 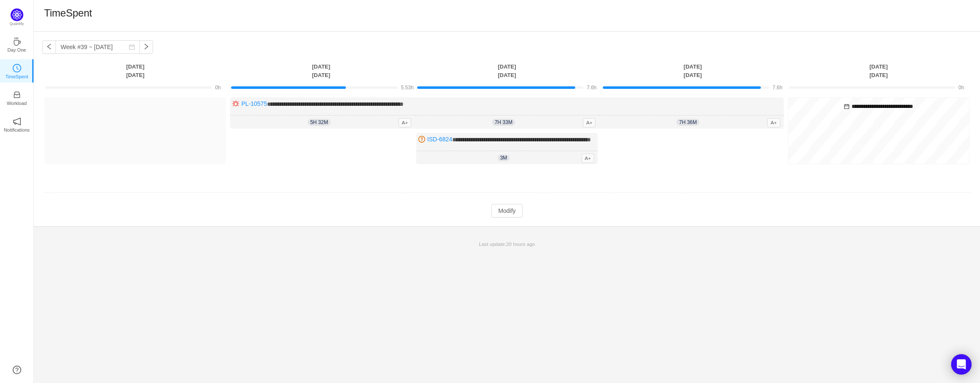 What do you see at coordinates (422, 140) in the screenshot?
I see `img: 10320` at bounding box center [422, 140].